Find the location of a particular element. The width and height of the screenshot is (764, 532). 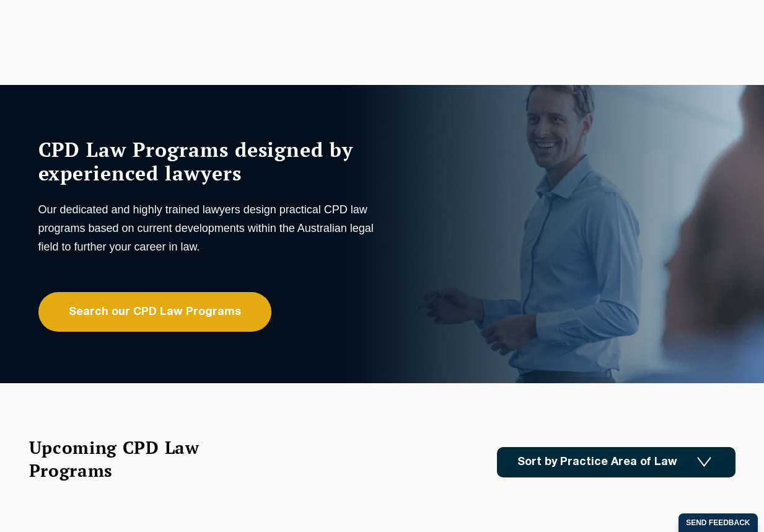

a: Sort by Practice Area of Law is located at coordinates (616, 462).